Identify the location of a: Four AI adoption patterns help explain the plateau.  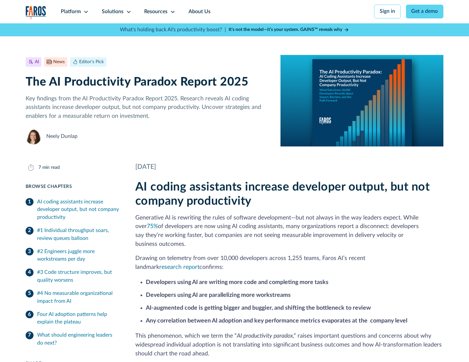
(73, 318).